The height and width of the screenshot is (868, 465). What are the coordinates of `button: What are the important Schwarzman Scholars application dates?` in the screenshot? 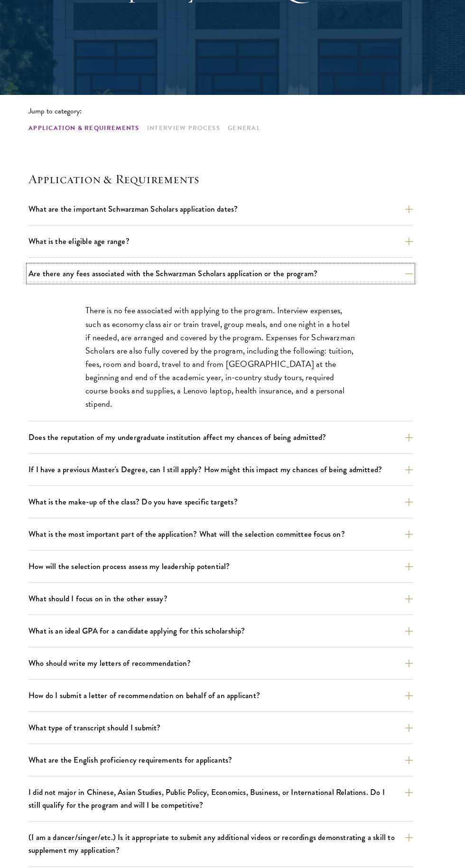 It's located at (221, 209).